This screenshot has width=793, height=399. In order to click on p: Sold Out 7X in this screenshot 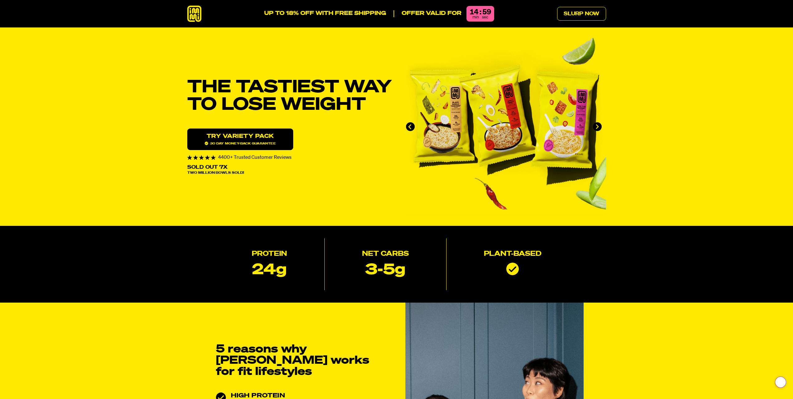, I will do `click(207, 167)`.